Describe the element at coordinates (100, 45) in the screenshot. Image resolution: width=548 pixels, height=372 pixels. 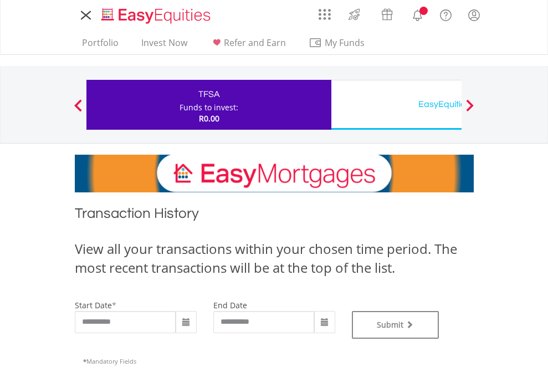
I see `a: Portfolio` at that location.